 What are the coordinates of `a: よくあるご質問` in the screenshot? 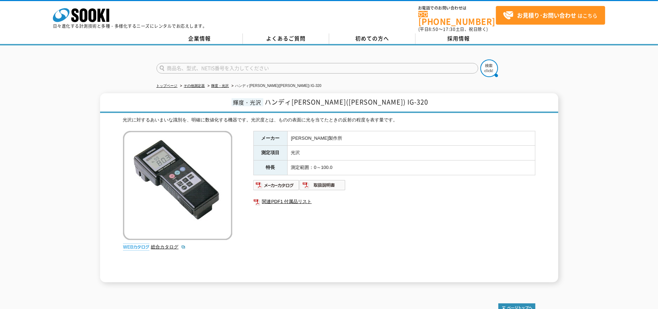 It's located at (286, 39).